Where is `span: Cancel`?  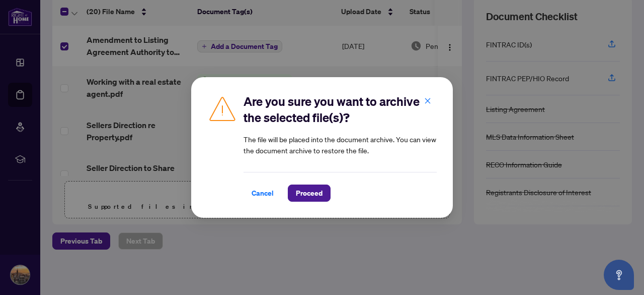 span: Cancel is located at coordinates (263, 193).